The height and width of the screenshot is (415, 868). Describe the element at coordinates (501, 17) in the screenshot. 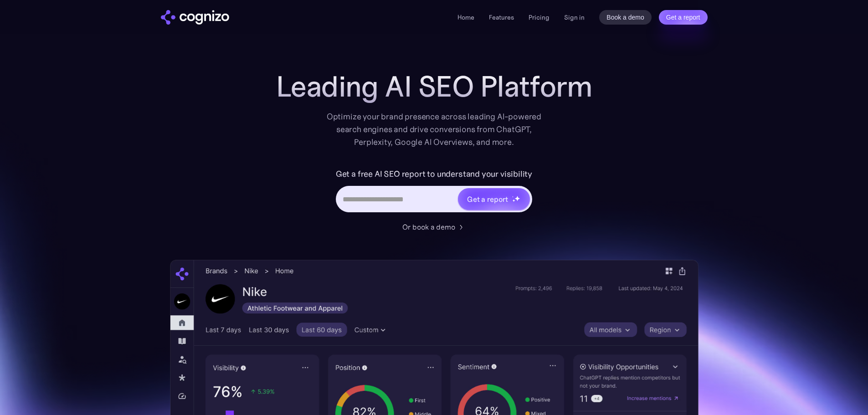

I see `a: Features` at that location.